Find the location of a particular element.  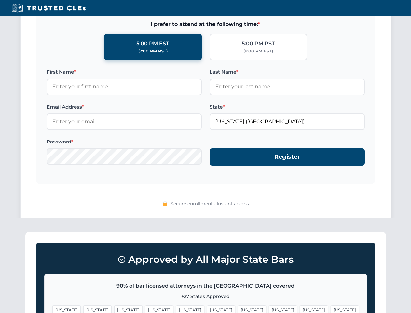

div: (2:00 PM PST) is located at coordinates (153, 51).